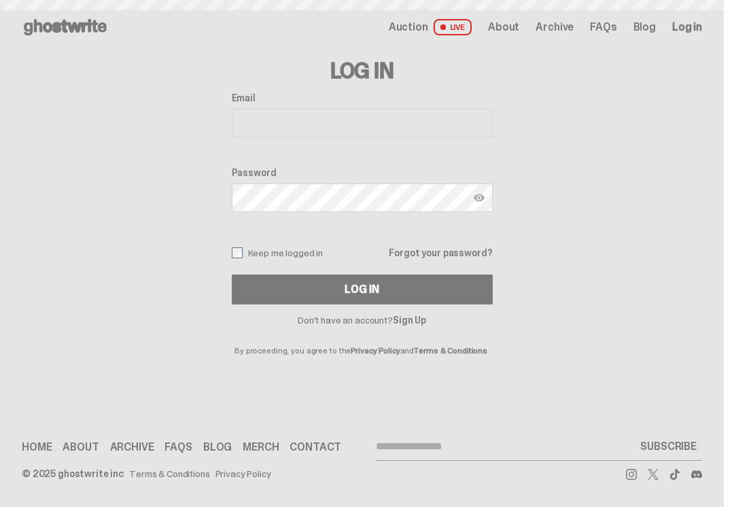 The image size is (734, 507). Describe the element at coordinates (362, 173) in the screenshot. I see `label: Password` at that location.